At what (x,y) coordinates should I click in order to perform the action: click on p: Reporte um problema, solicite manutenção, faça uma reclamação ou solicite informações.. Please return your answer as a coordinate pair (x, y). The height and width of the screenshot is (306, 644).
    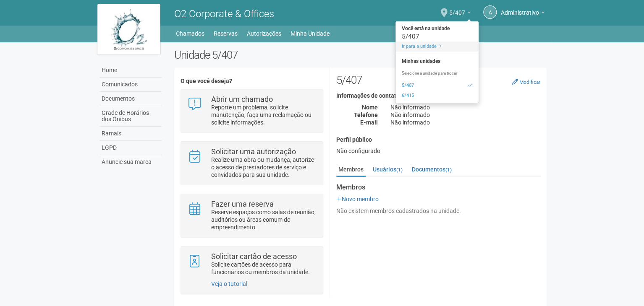
    Looking at the image, I should click on (264, 115).